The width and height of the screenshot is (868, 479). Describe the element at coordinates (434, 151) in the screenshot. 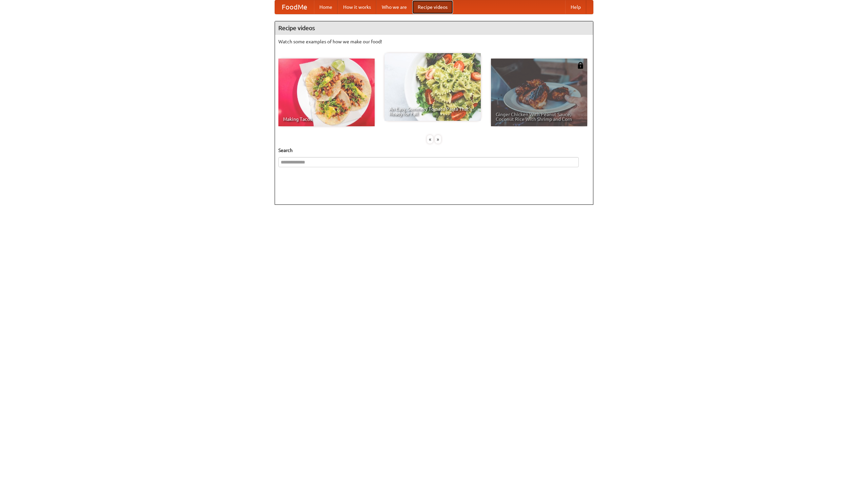

I see `h5: Search` at that location.